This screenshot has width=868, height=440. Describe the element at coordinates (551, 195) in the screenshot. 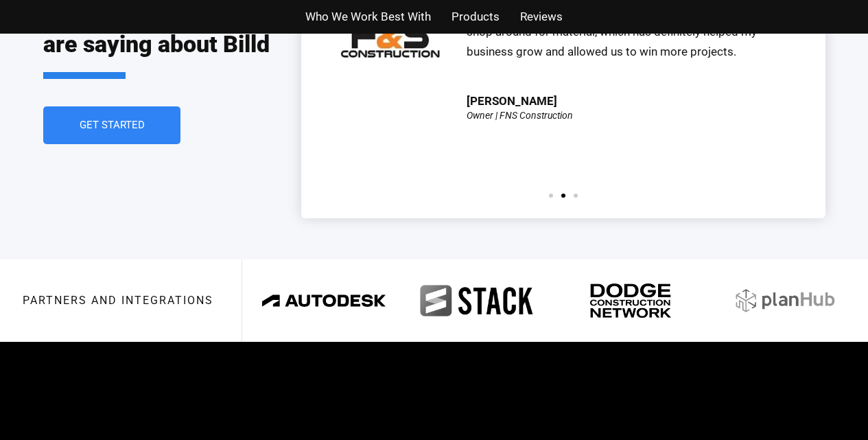

I see `span: Go to slide 1` at that location.